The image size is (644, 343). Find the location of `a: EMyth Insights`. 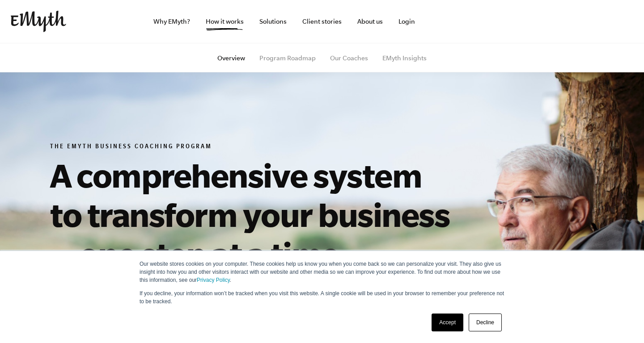

a: EMyth Insights is located at coordinates (404, 58).